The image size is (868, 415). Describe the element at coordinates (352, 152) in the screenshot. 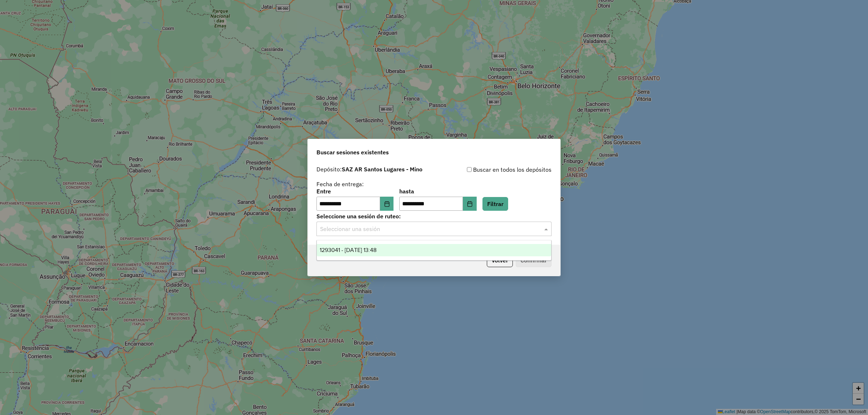

I see `span: Buscar sesiones existentes` at that location.